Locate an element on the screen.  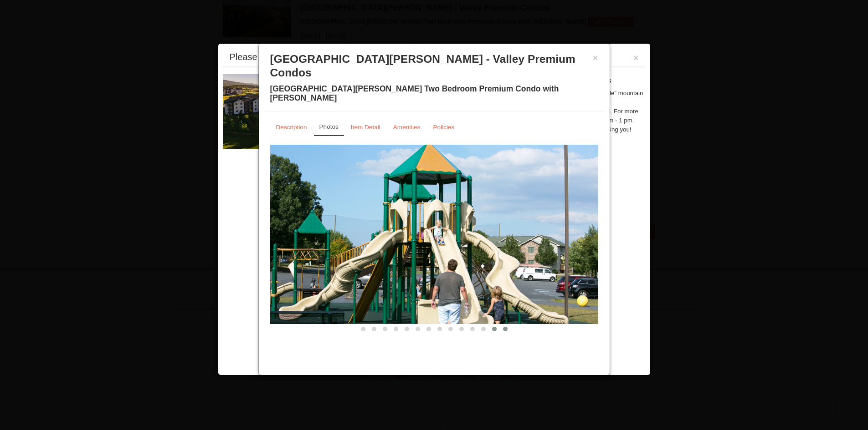
small: Policies is located at coordinates (443, 127).